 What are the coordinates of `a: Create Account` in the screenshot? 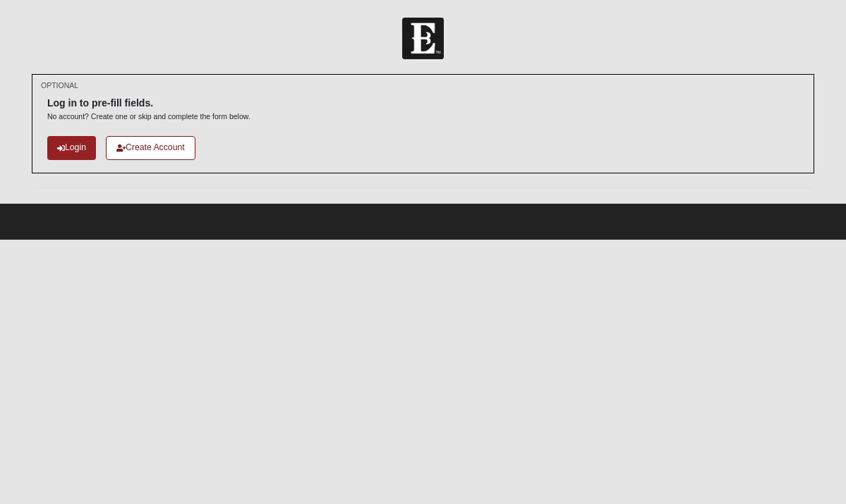 It's located at (150, 147).